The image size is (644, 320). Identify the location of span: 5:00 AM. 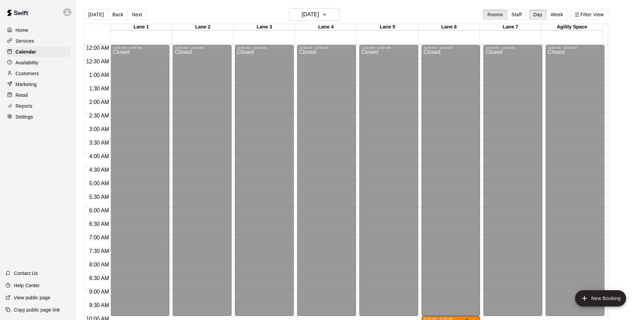
(99, 183).